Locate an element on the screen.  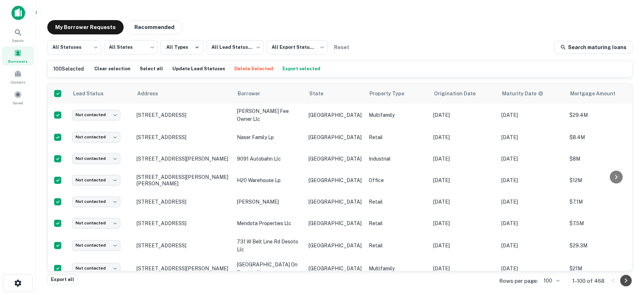
button: Recommended is located at coordinates (154, 27).